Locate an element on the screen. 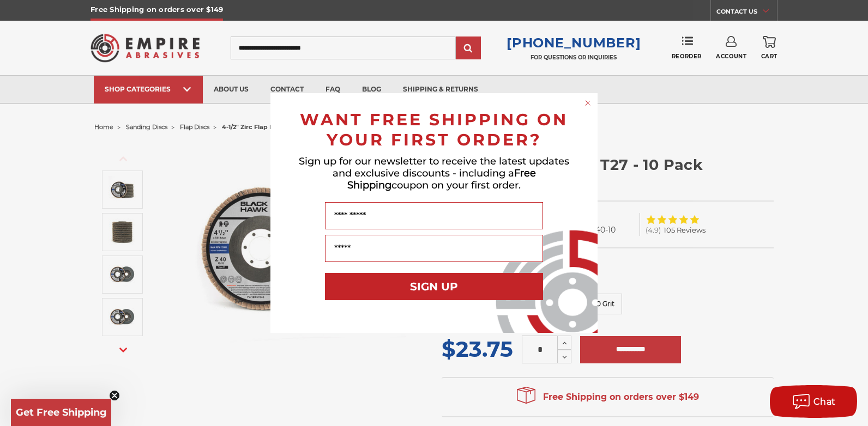 The width and height of the screenshot is (868, 426). button: Close dialog is located at coordinates (588, 103).